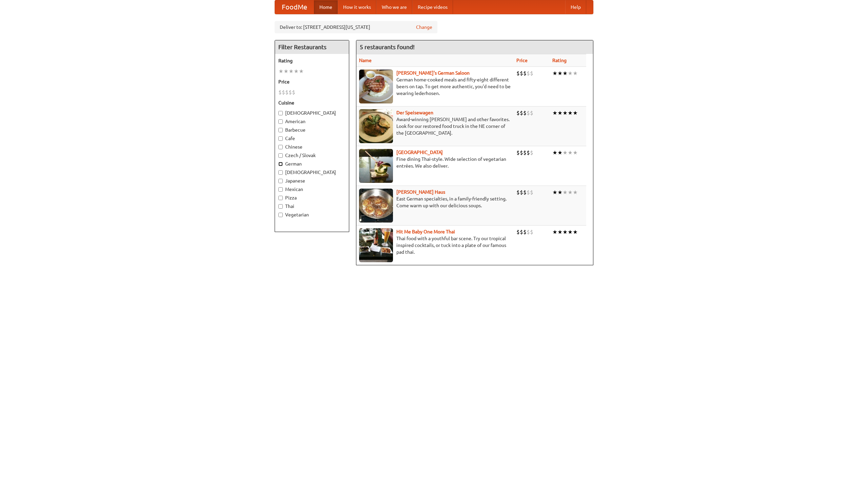  Describe the element at coordinates (294, 7) in the screenshot. I see `a: FoodMe` at that location.